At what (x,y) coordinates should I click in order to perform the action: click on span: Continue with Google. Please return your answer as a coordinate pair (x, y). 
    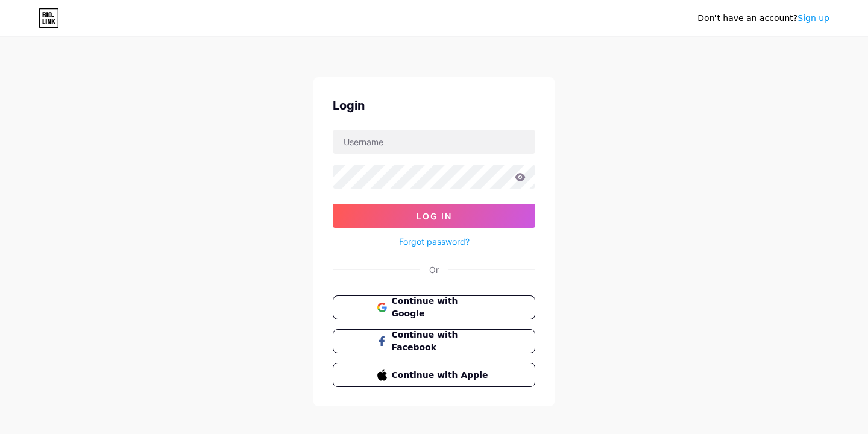
    Looking at the image, I should click on (441, 308).